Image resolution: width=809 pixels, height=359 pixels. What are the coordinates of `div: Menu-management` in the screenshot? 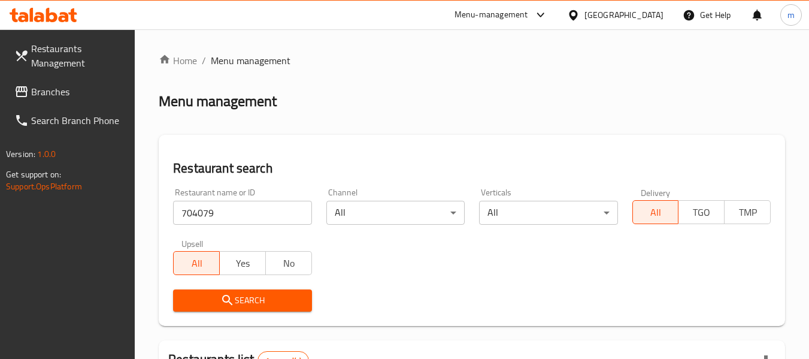 It's located at (491, 15).